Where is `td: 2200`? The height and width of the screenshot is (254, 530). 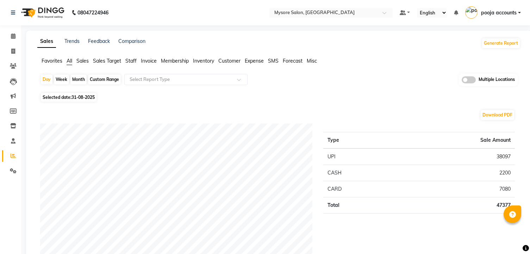 td: 2200 is located at coordinates (455, 173).